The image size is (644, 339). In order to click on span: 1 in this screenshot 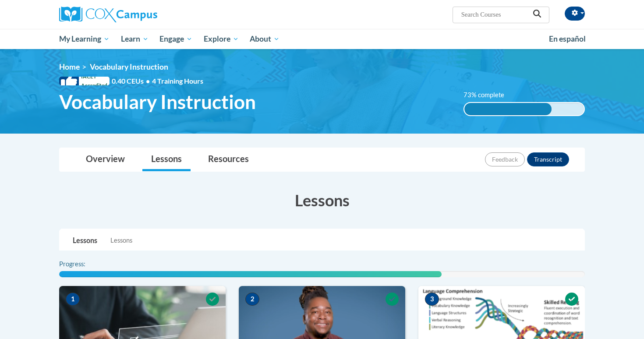, I will do `click(73, 299)`.